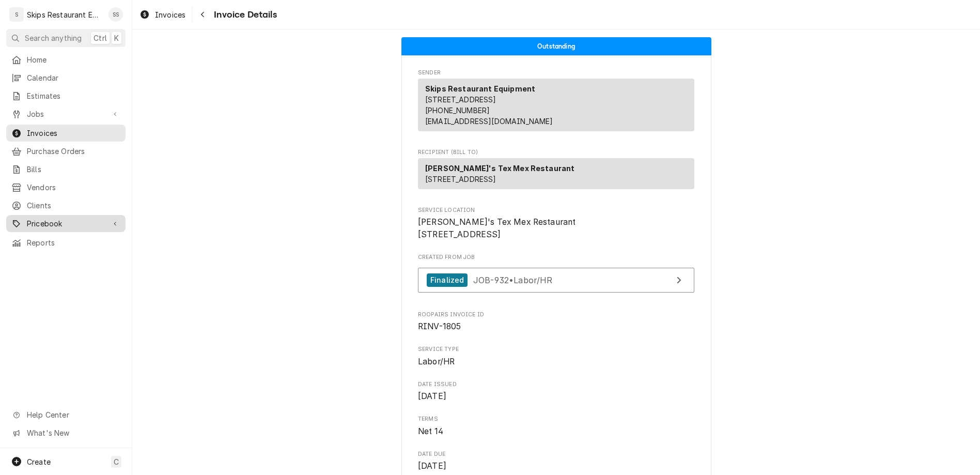 The width and height of the screenshot is (980, 475). What do you see at coordinates (556, 356) in the screenshot?
I see `div: Service Type` at bounding box center [556, 356].